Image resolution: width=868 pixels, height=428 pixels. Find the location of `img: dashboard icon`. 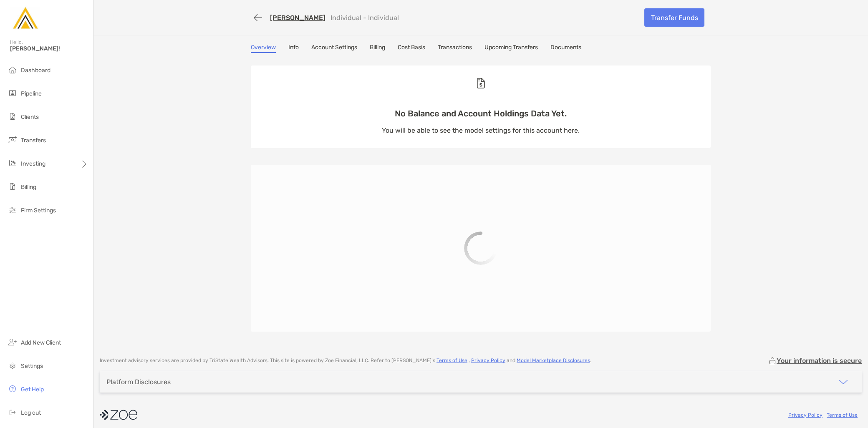

img: dashboard icon is located at coordinates (12, 70).